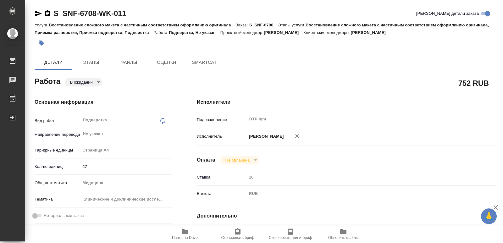 The height and width of the screenshot is (243, 503). I want to click on p: Услуга, so click(42, 25).